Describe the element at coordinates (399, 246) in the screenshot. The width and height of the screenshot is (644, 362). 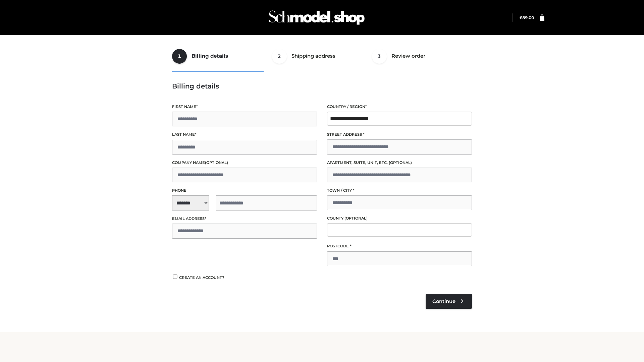
I see `label: Postcode` at that location.